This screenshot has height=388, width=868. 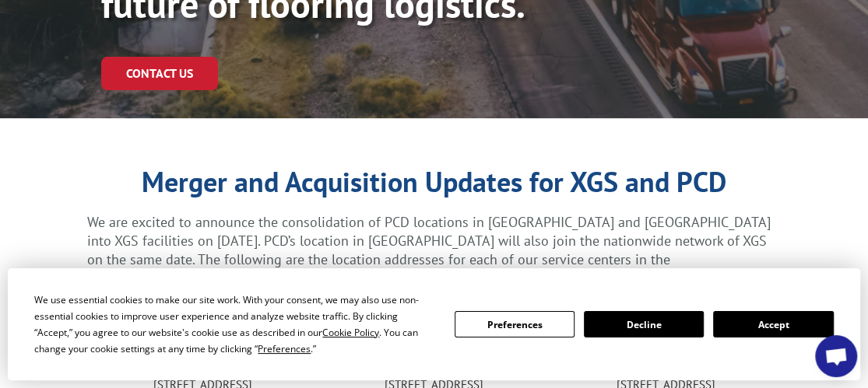 What do you see at coordinates (434, 181) in the screenshot?
I see `strong: Merger and Acquisition Updates for XGS and PCD` at bounding box center [434, 181].